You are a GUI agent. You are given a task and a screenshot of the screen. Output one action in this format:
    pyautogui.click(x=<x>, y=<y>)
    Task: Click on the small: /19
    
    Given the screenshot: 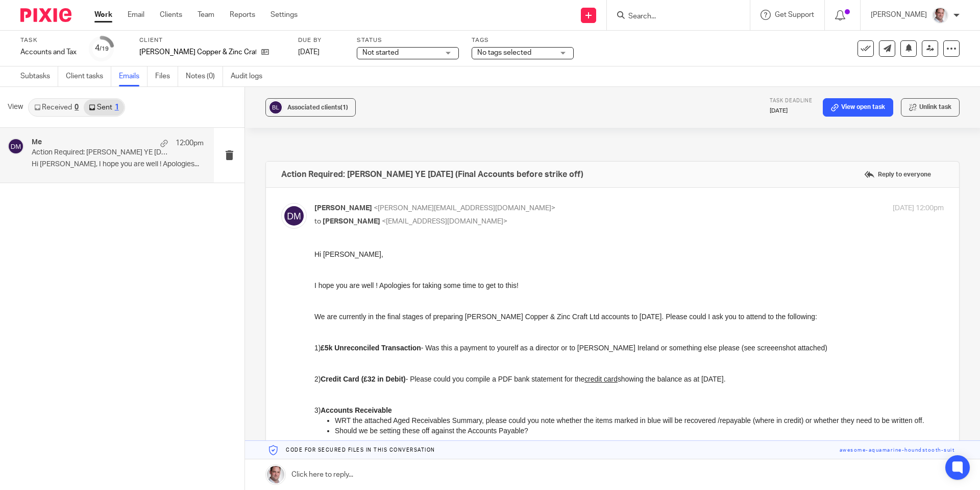 What is the action you would take?
    pyautogui.click(x=104, y=49)
    